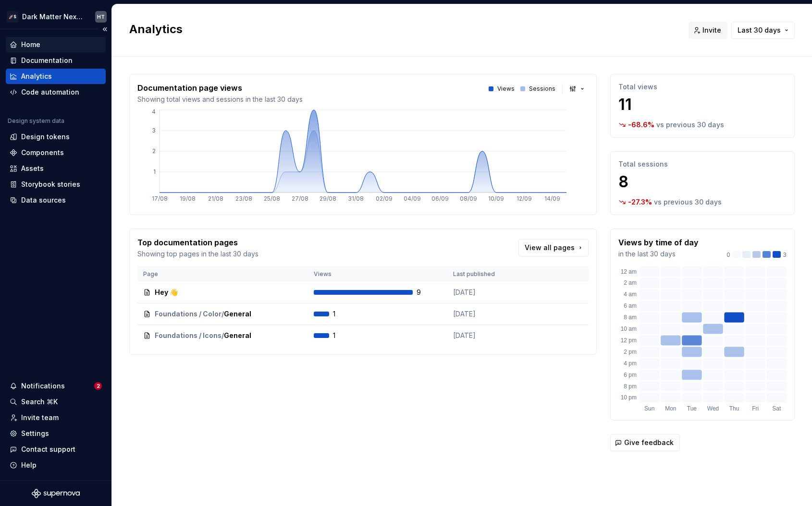 The width and height of the screenshot is (812, 506). What do you see at coordinates (56, 61) in the screenshot?
I see `a: Documentation` at bounding box center [56, 61].